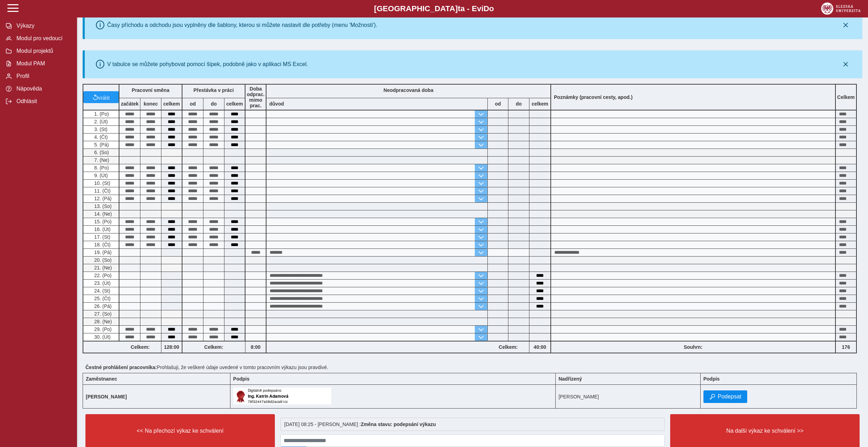 The width and height of the screenshot is (868, 447). Describe the element at coordinates (102, 330) in the screenshot. I see `span: 29. (Po)` at that location.